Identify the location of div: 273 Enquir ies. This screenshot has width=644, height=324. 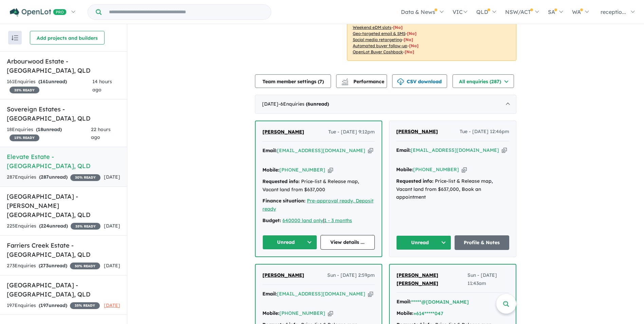
(53, 266).